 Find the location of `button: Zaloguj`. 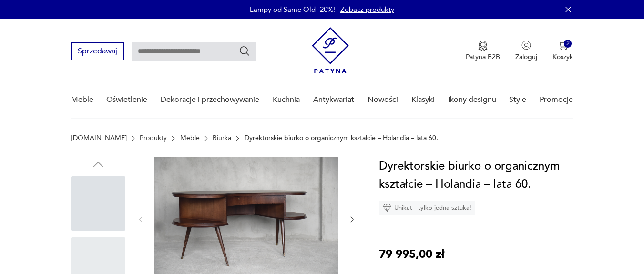

button: Zaloguj is located at coordinates (526, 51).